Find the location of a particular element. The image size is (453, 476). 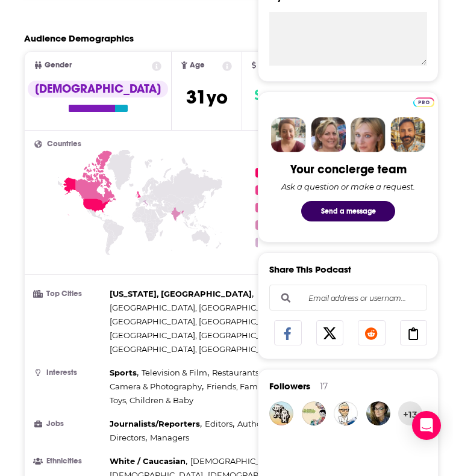

h3: Jobs is located at coordinates (69, 424).